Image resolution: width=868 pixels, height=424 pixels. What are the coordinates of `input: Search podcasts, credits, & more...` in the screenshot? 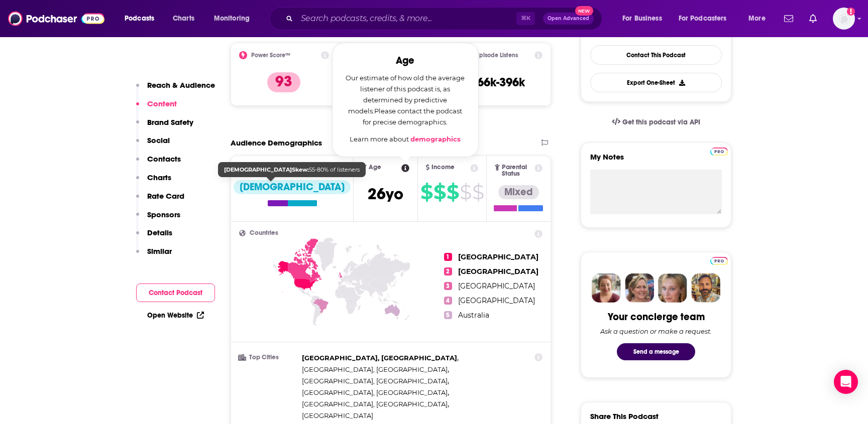 It's located at (406, 19).